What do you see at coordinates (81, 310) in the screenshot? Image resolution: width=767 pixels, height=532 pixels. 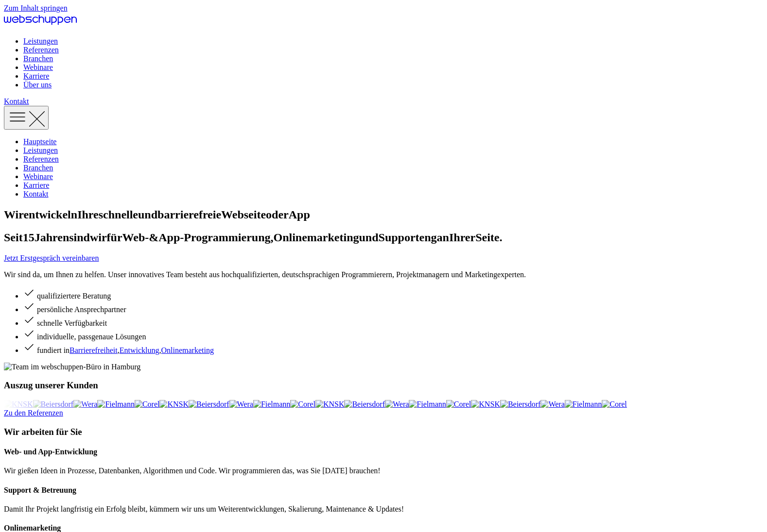 I see `span: persönliche Ansprechpartner` at bounding box center [81, 310].